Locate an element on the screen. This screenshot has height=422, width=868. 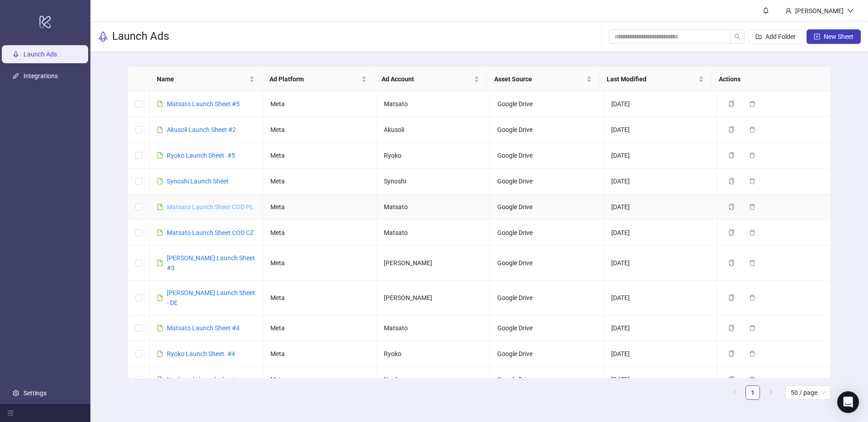
a: Matsato Launch Sheet COD PL is located at coordinates (210, 207).